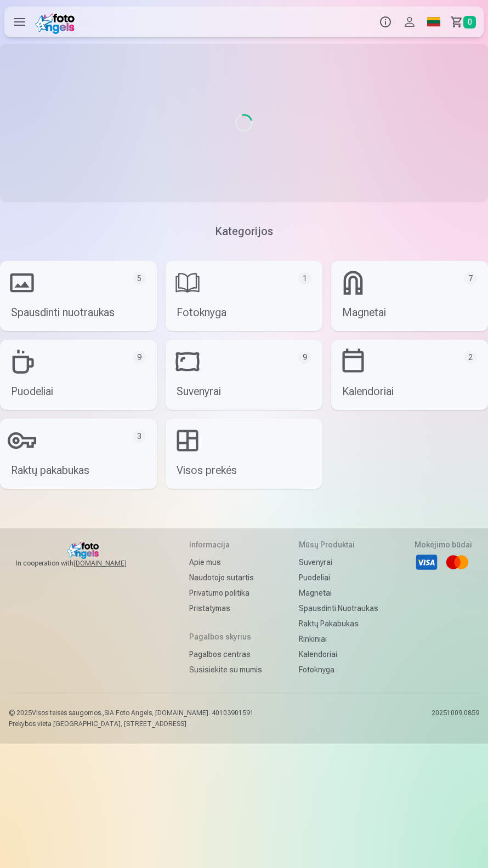 The width and height of the screenshot is (488, 868). I want to click on span: 0, so click(469, 22).